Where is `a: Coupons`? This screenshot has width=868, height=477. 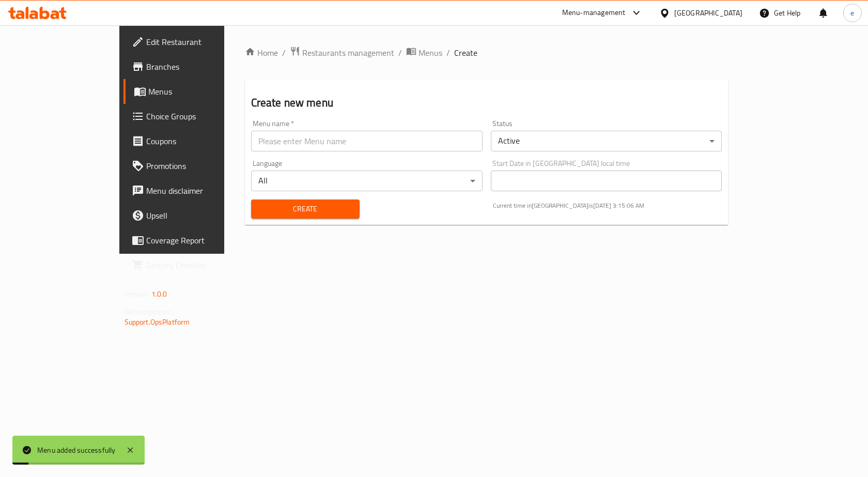 a: Coupons is located at coordinates (194, 141).